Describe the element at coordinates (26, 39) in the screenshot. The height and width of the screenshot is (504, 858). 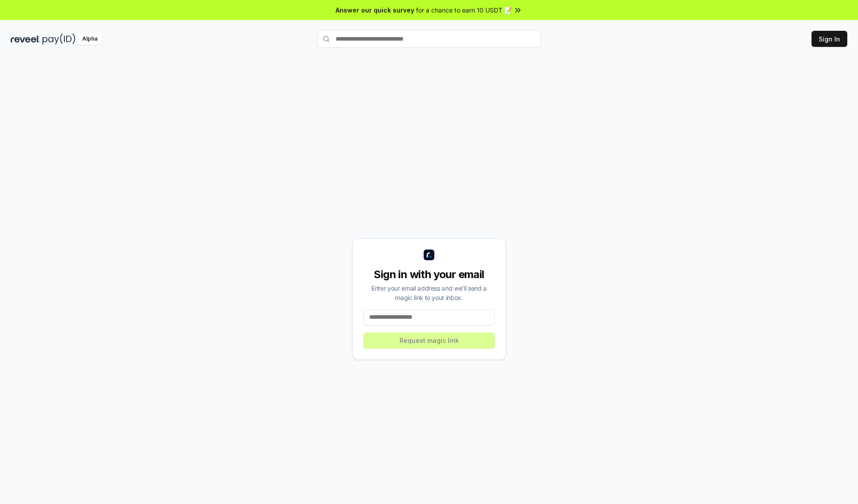
I see `img: reveel_dark` at that location.